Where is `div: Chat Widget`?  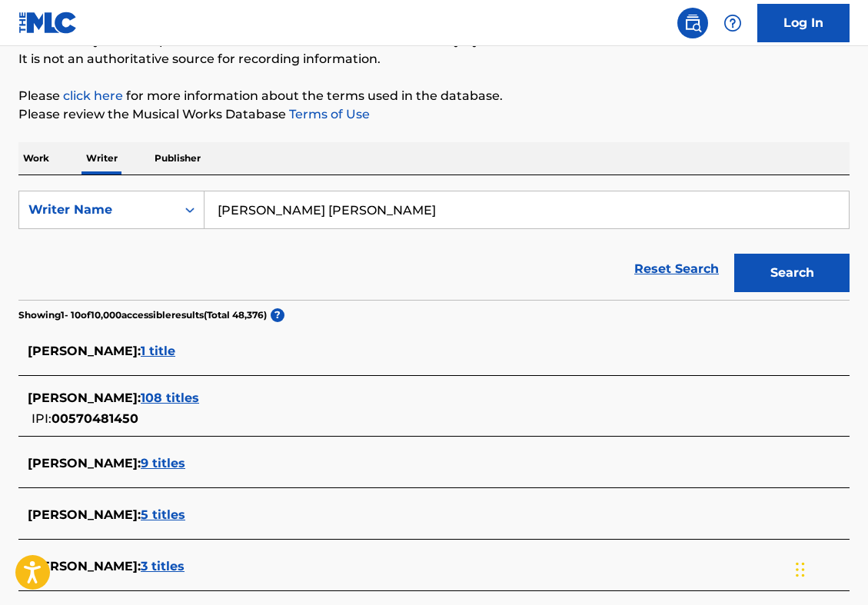 div: Chat Widget is located at coordinates (830, 568).